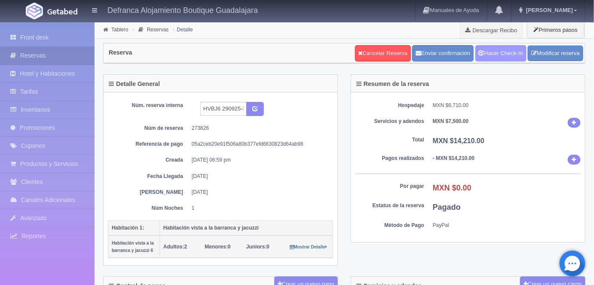  I want to click on a: Mostrar Detalle, so click(308, 247).